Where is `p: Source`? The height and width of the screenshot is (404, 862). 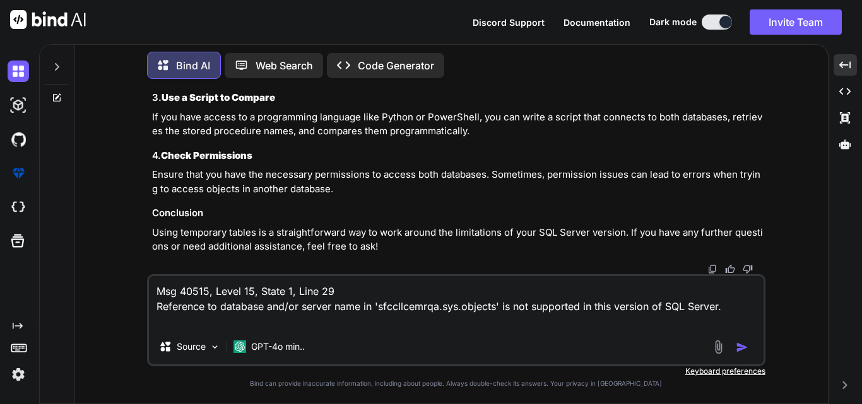 p: Source is located at coordinates (191, 347).